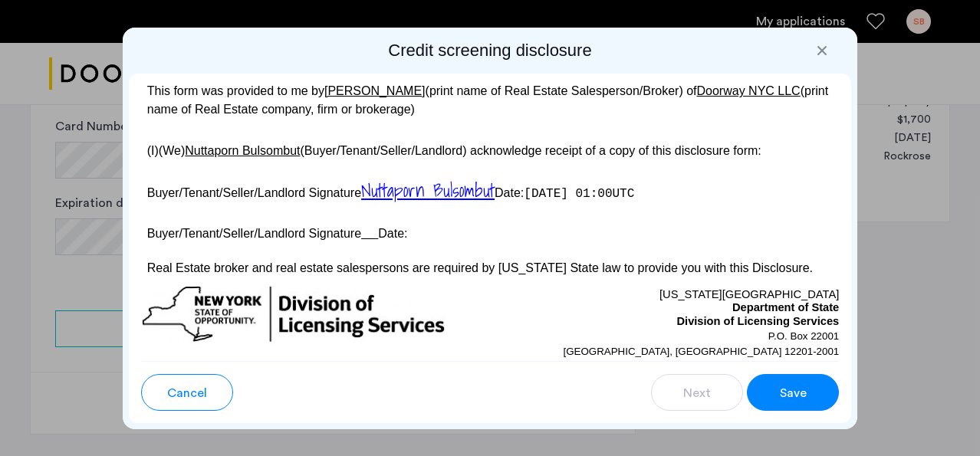  Describe the element at coordinates (294, 315) in the screenshot. I see `img: new-york-logo.png` at that location.